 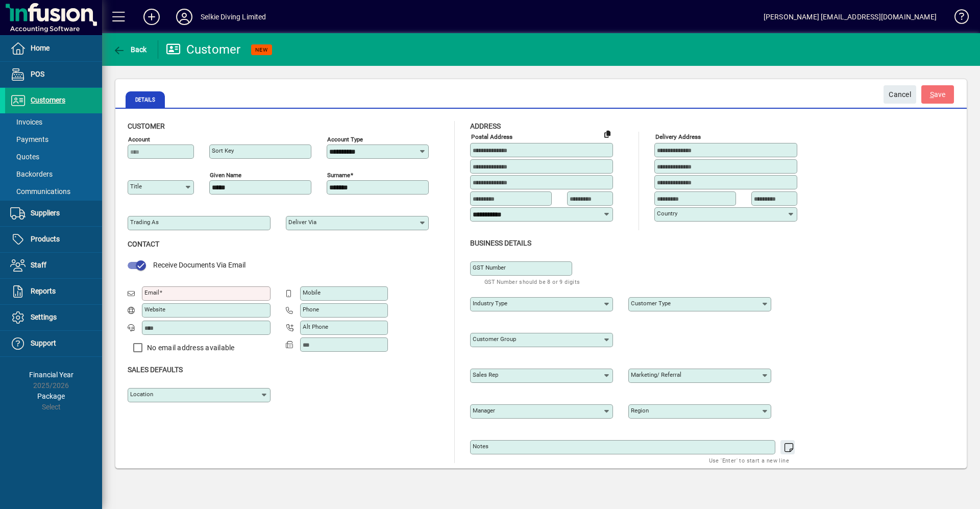 What do you see at coordinates (485, 375) in the screenshot?
I see `mat-label: Sales rep` at bounding box center [485, 375].